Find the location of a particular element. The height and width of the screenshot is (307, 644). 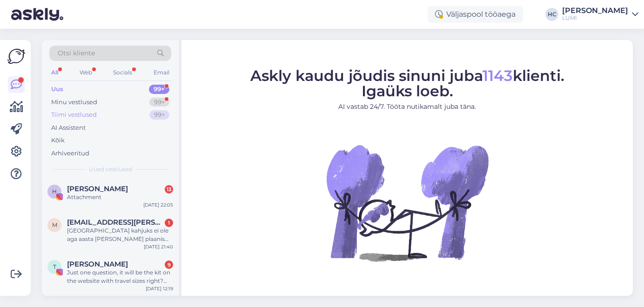

div: Kõik is located at coordinates (57, 140).